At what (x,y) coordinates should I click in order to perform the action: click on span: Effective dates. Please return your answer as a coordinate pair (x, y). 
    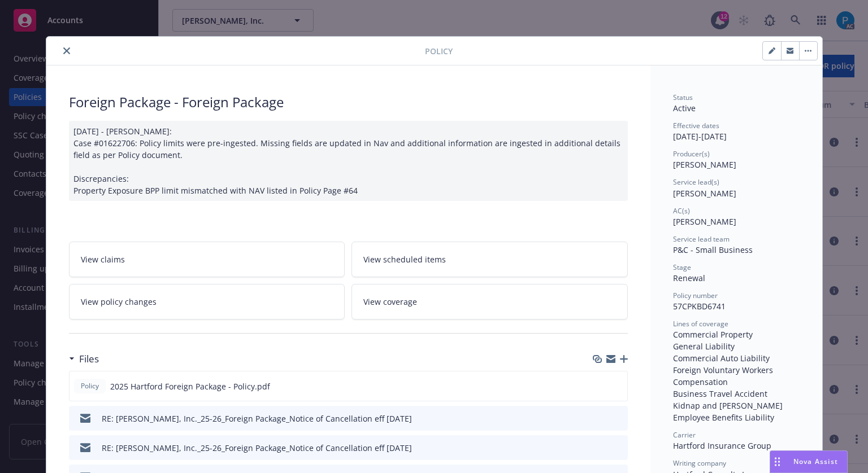
    Looking at the image, I should click on (696, 126).